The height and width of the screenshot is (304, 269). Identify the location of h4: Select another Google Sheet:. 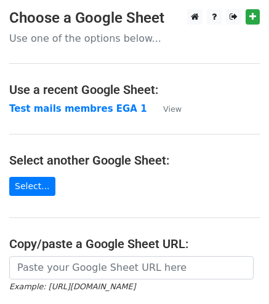
(134, 160).